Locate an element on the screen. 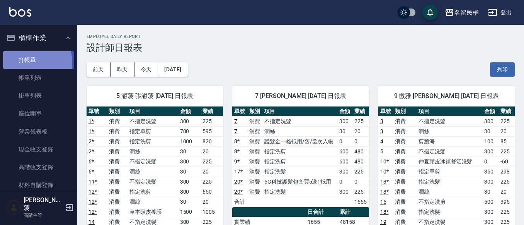  td: 0 is located at coordinates (361, 141).